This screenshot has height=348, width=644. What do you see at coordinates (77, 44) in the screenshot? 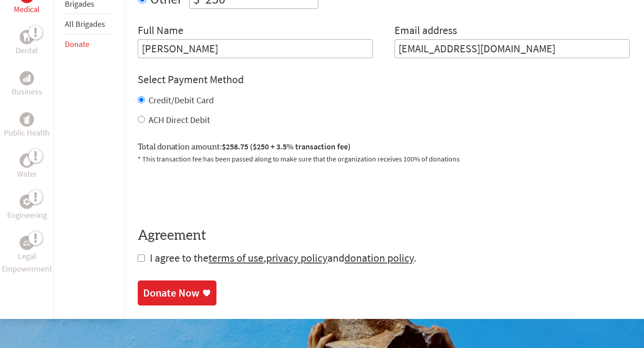
I see `a: Donate` at bounding box center [77, 44].